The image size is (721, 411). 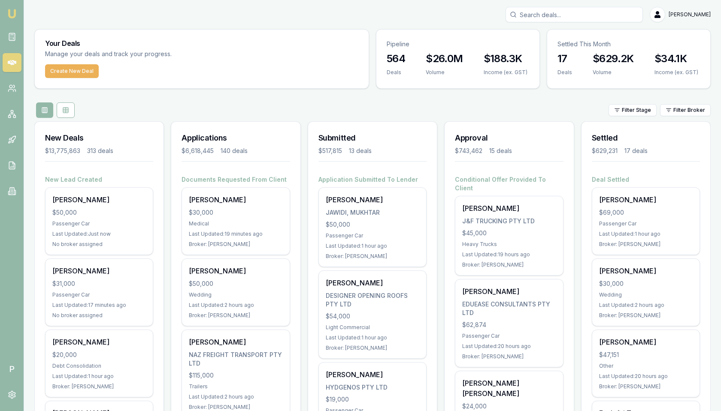 What do you see at coordinates (505, 59) in the screenshot?
I see `h3: $188.3K` at bounding box center [505, 59].